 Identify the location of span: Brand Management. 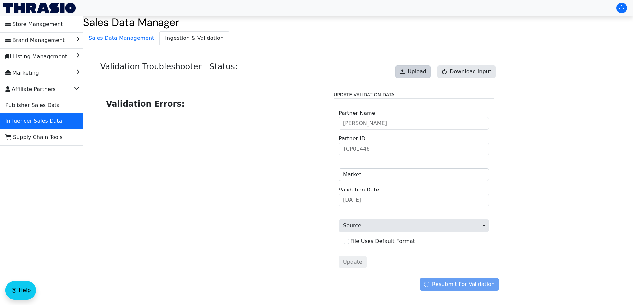
(35, 41).